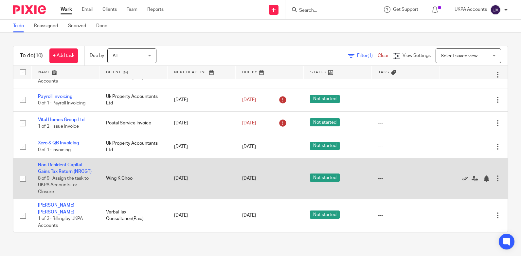 The image size is (521, 256). Describe the element at coordinates (328, 11) in the screenshot. I see `input: Search` at that location.